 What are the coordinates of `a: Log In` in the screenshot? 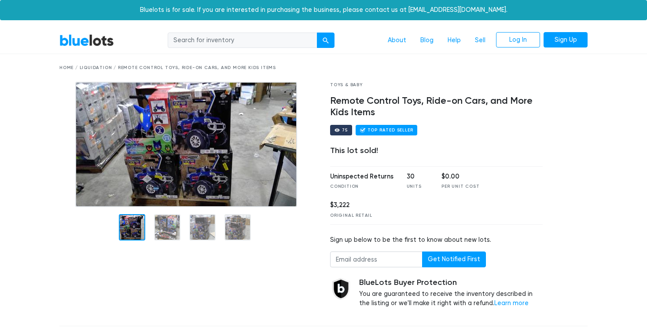 It's located at (518, 40).